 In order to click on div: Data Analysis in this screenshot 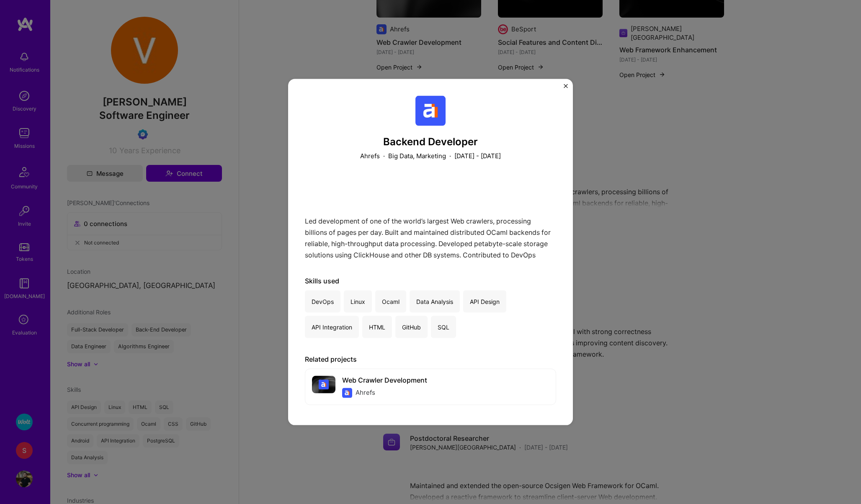, I will do `click(434, 301)`.